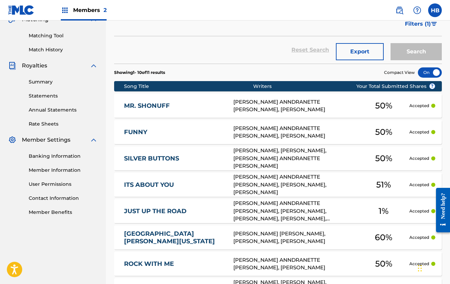  I want to click on div: Need help?, so click(12, 24).